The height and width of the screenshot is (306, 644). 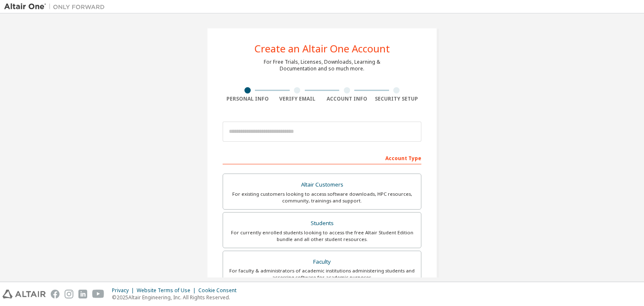 What do you see at coordinates (322, 65) in the screenshot?
I see `div: For Free Trials, Licenses, Downloads, Learning & Documentation and so much more.` at bounding box center [322, 65].